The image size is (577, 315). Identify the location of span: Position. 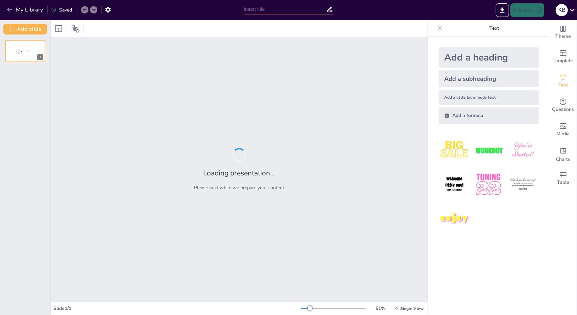
(75, 29).